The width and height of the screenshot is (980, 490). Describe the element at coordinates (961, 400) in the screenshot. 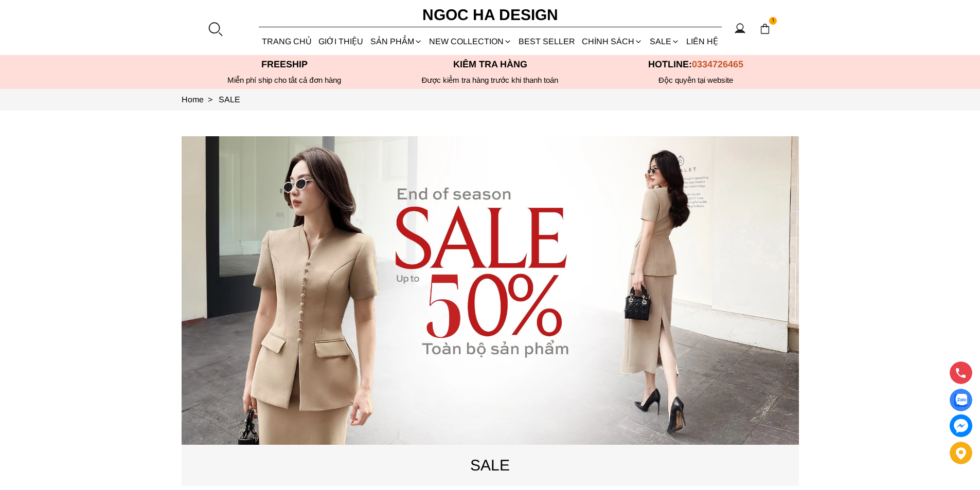

I see `a: Display image` at that location.